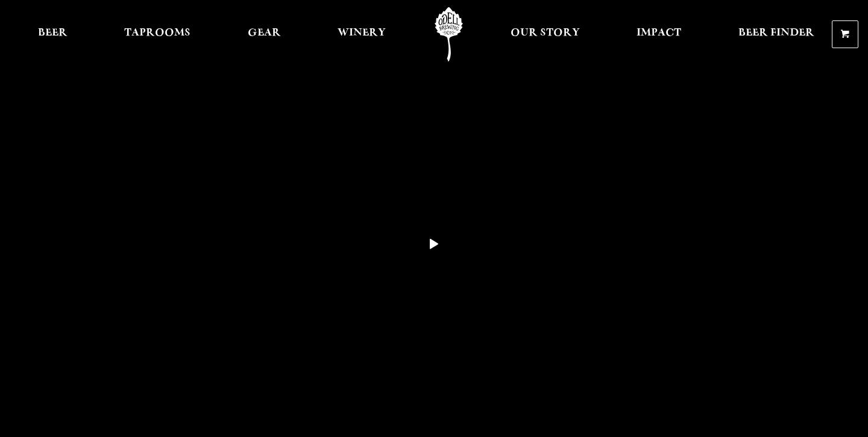 The height and width of the screenshot is (437, 868). I want to click on span: Beer Finder, so click(776, 33).